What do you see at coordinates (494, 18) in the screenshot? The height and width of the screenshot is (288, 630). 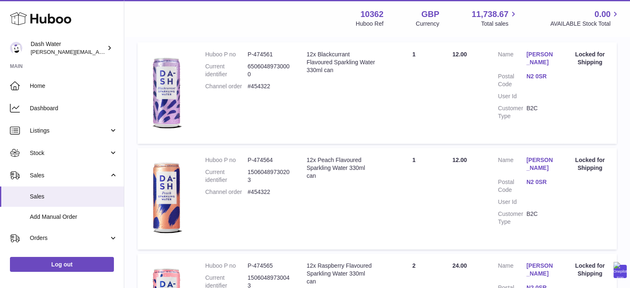 I see `a: 11,738.67 Total sales` at bounding box center [494, 18].